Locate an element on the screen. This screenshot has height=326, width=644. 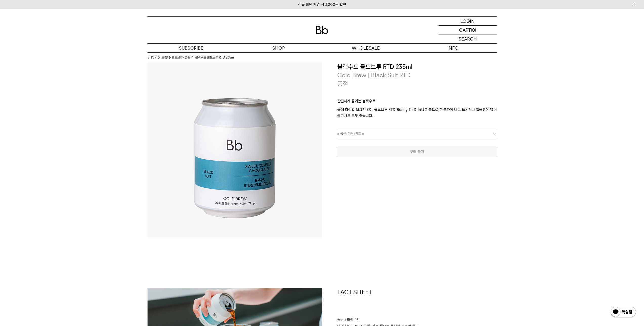
span: 종류 is located at coordinates (340, 320).